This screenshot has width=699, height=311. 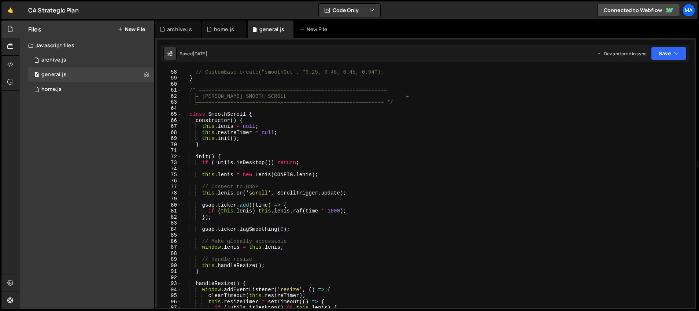 What do you see at coordinates (689, 10) in the screenshot?
I see `div: Ma` at bounding box center [689, 10].